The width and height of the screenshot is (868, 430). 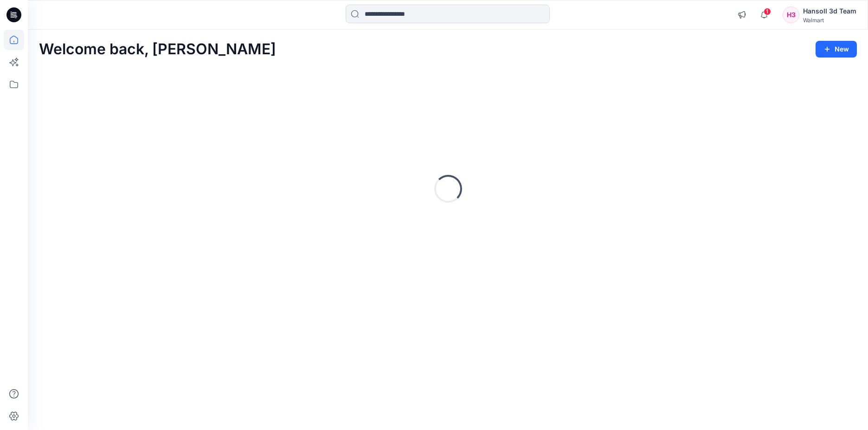 I want to click on button: New, so click(x=836, y=49).